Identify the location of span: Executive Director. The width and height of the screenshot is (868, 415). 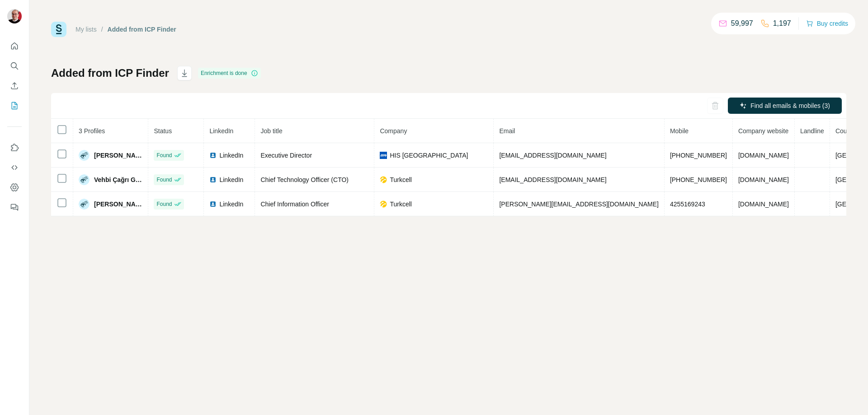
(286, 155).